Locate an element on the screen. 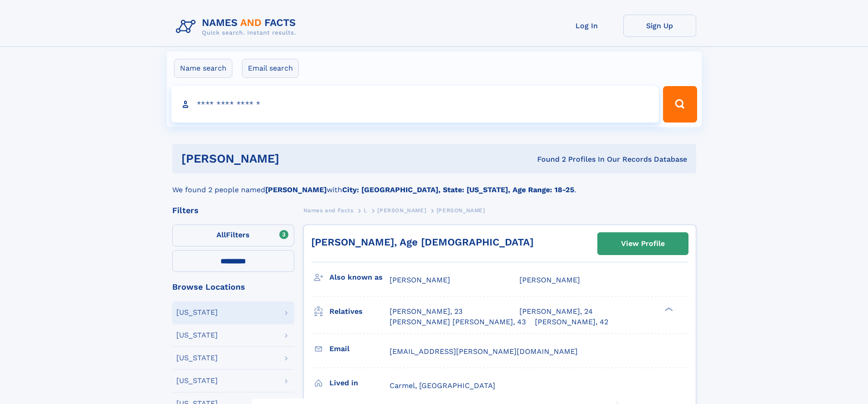  label: Filters is located at coordinates (233, 235).